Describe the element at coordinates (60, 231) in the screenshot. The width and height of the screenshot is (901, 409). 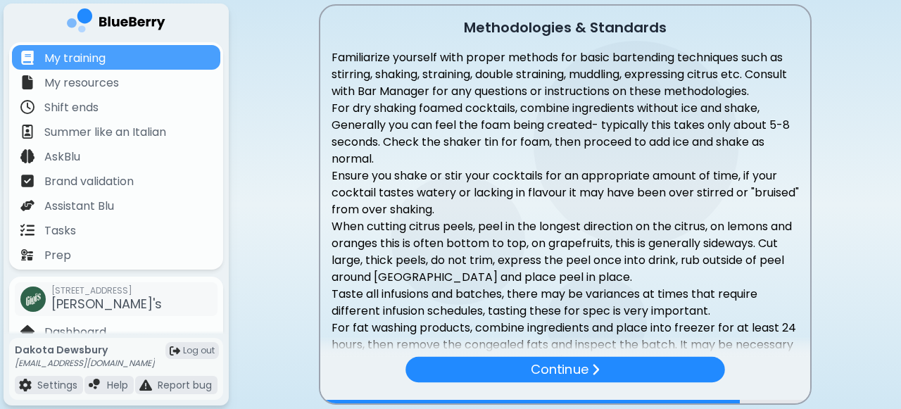
I see `p: Tasks` at that location.